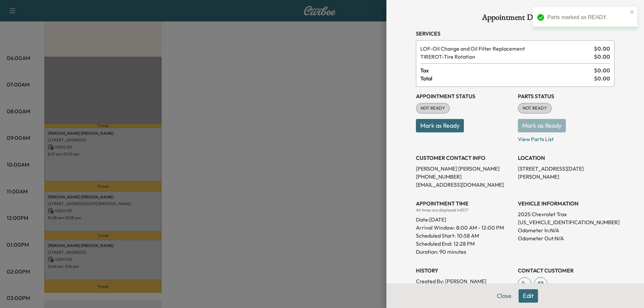 This screenshot has width=644, height=308. I want to click on p: Scheduled End:, so click(434, 243).